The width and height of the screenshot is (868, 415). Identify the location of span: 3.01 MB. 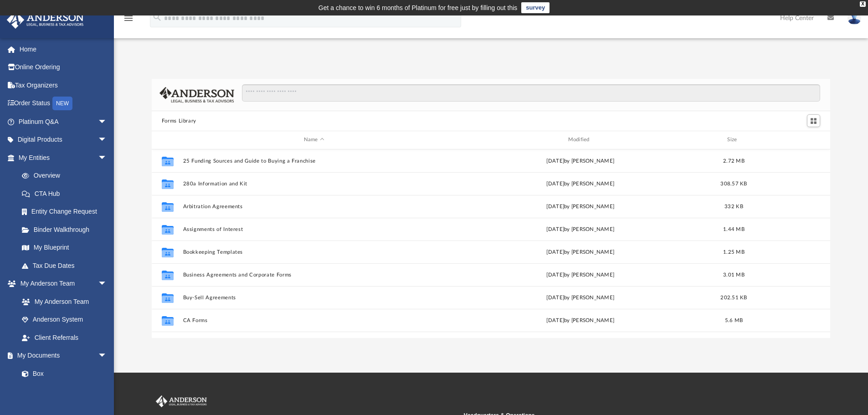
(734, 274).